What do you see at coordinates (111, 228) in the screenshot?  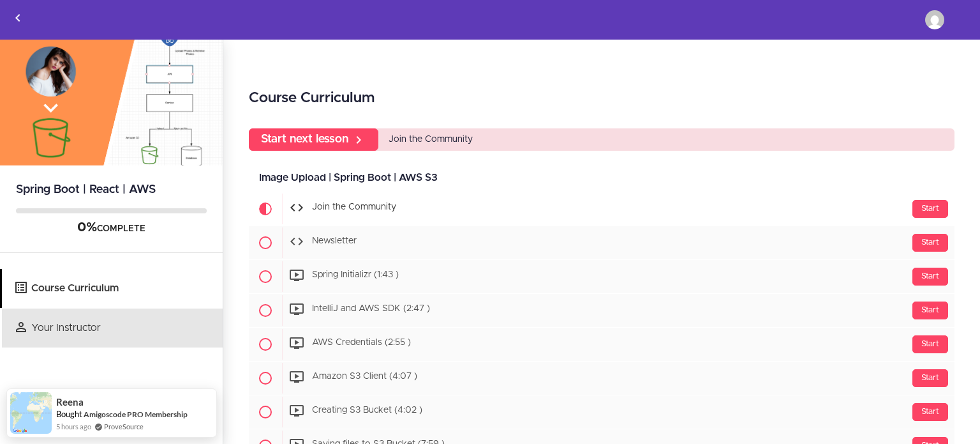 I see `div: COMPLETE` at bounding box center [111, 228].